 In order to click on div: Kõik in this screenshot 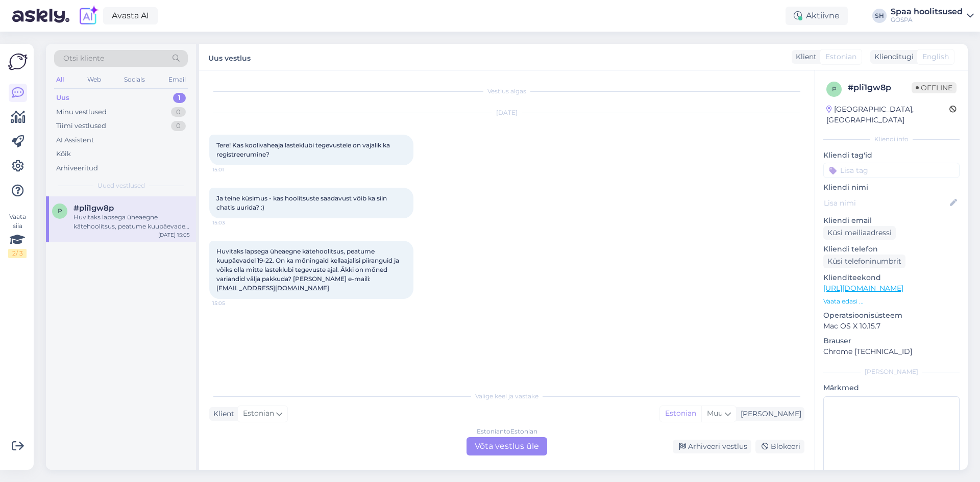, I will do `click(63, 154)`.